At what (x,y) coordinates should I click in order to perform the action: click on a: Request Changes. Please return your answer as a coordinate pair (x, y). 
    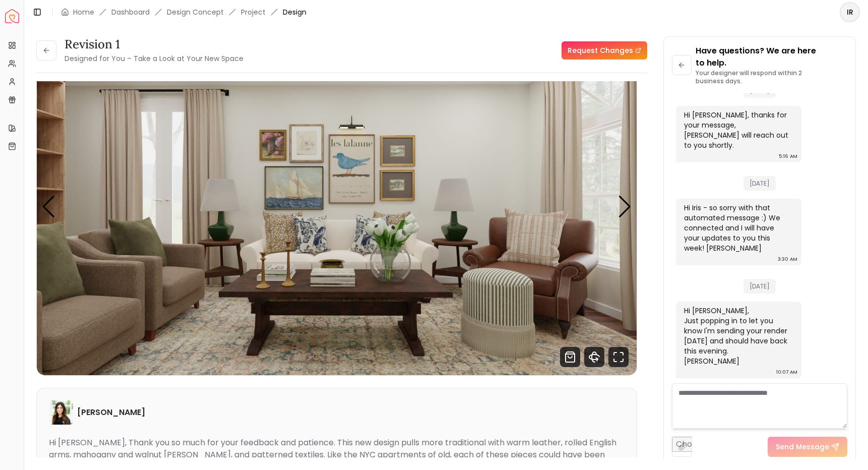
    Looking at the image, I should click on (604, 51).